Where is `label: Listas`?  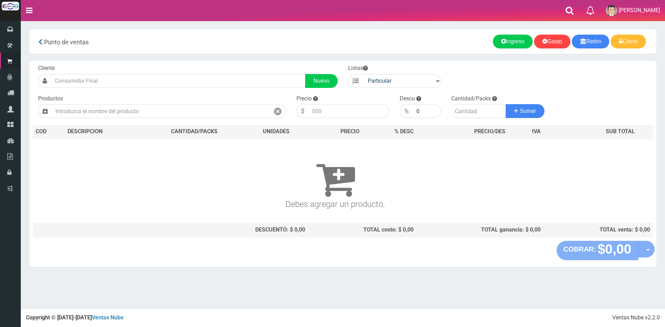 label: Listas is located at coordinates (358, 68).